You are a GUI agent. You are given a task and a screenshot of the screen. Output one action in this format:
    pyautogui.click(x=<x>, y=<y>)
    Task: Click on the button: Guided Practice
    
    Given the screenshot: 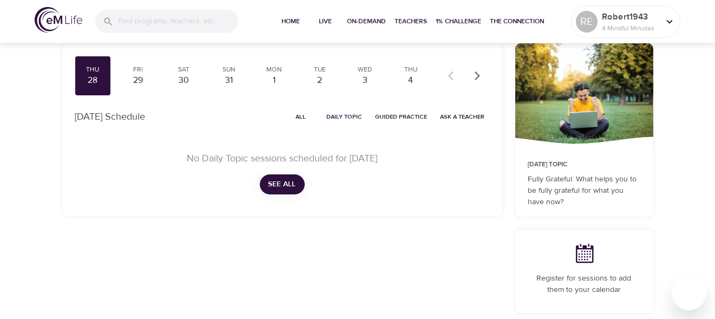 What is the action you would take?
    pyautogui.click(x=401, y=116)
    